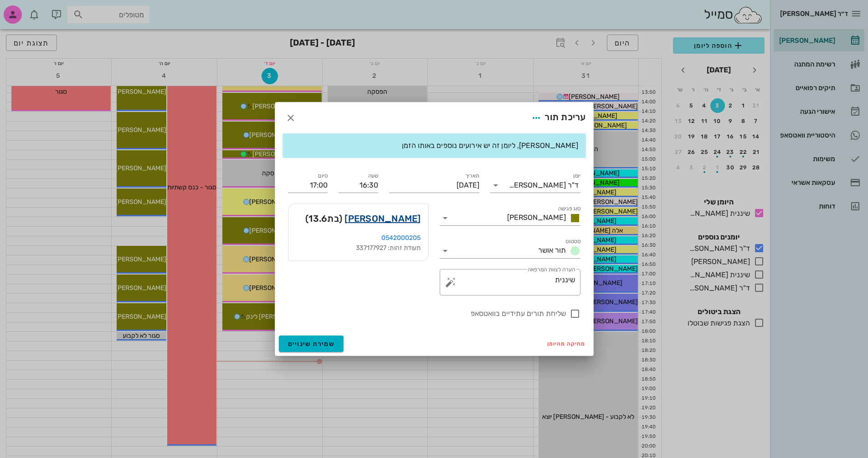 This screenshot has height=458, width=868. What do you see at coordinates (510, 251) in the screenshot?
I see `div: סטטוסתור אושר` at bounding box center [510, 251].